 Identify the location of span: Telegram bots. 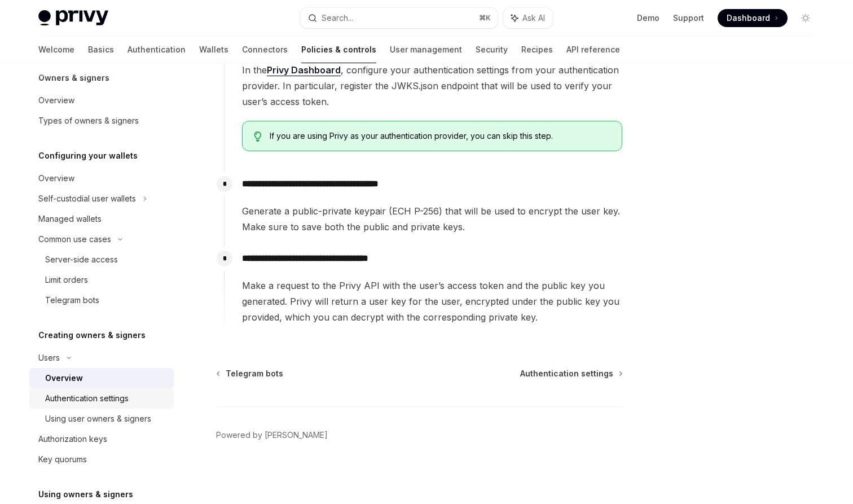
(254, 373).